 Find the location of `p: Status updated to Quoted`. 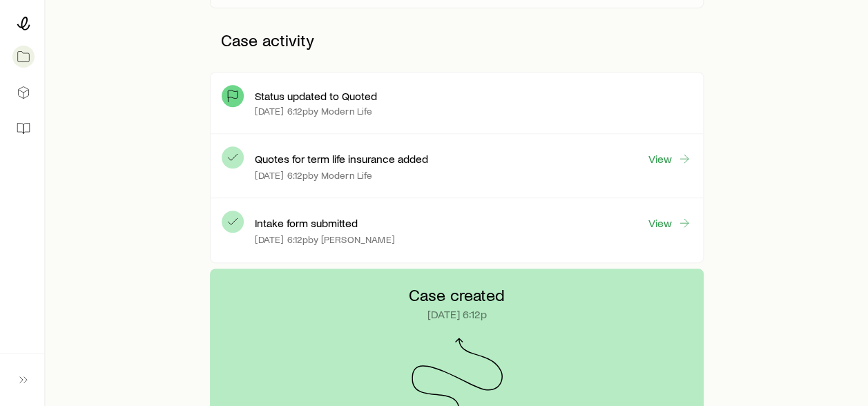

p: Status updated to Quoted is located at coordinates (316, 96).